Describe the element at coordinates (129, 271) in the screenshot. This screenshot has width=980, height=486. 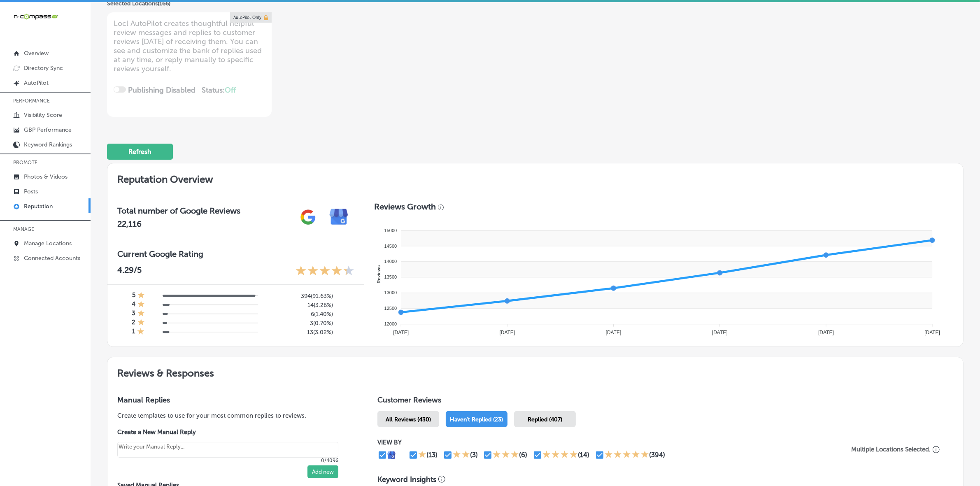
I see `p: 4.29 /5` at that location.